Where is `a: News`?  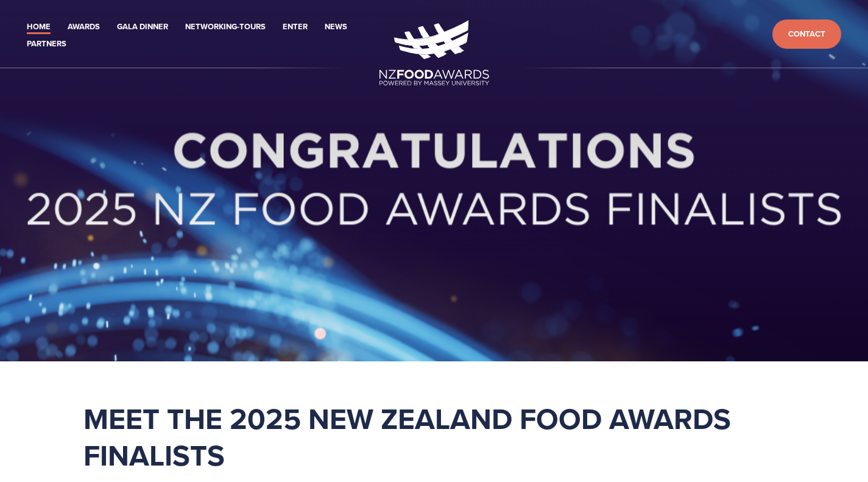 a: News is located at coordinates (336, 27).